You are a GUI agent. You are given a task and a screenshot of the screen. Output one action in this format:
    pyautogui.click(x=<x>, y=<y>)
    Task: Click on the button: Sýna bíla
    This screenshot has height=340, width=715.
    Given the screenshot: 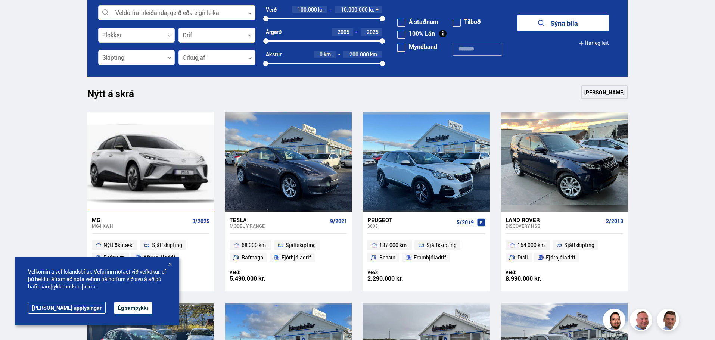 What is the action you would take?
    pyautogui.click(x=563, y=23)
    